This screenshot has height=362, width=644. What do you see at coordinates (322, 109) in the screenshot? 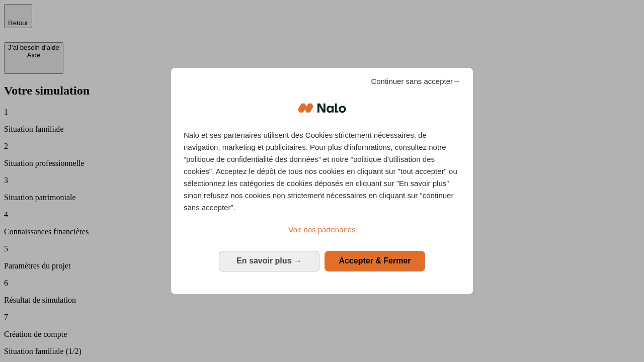
I see `img: Logo` at bounding box center [322, 109].